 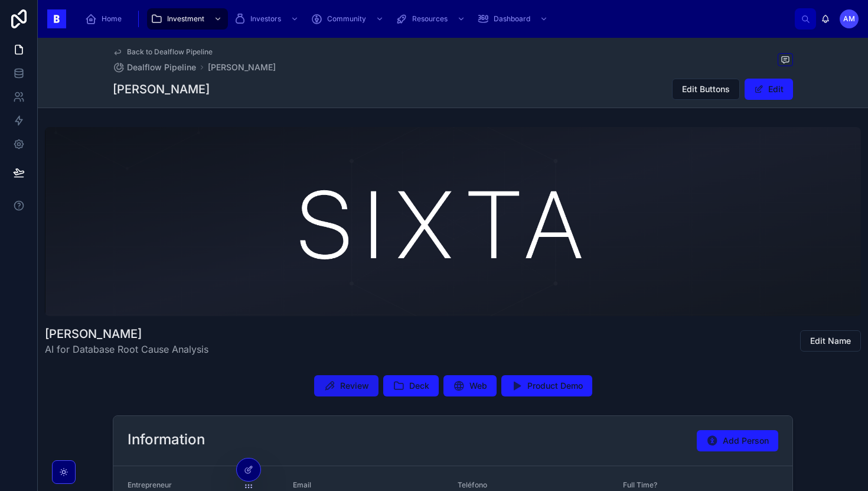 What do you see at coordinates (162, 67) in the screenshot?
I see `span: Dealflow Pipeline` at bounding box center [162, 67].